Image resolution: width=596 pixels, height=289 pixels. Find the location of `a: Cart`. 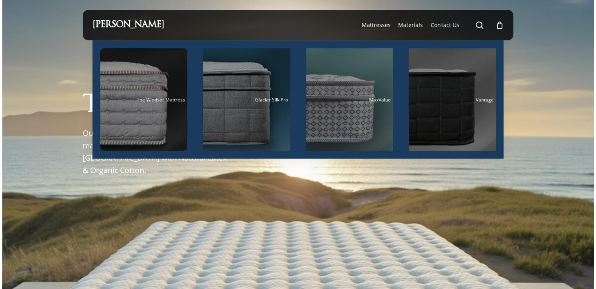

a: Cart is located at coordinates (499, 25).